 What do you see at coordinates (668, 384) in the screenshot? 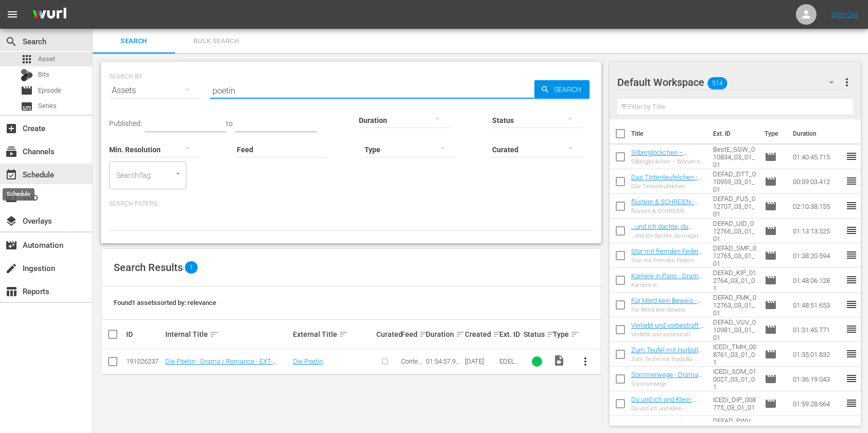
I see `div: Sommerwege` at bounding box center [668, 384].